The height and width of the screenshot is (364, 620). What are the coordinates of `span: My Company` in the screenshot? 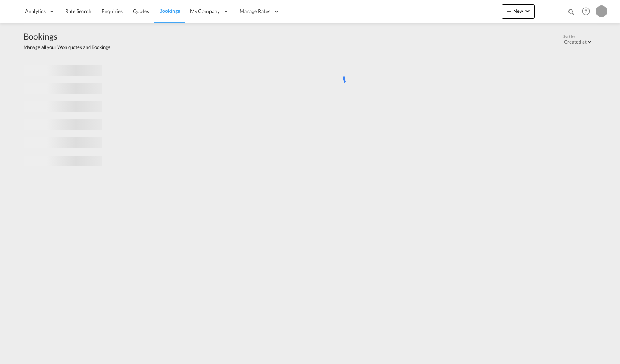 It's located at (205, 11).